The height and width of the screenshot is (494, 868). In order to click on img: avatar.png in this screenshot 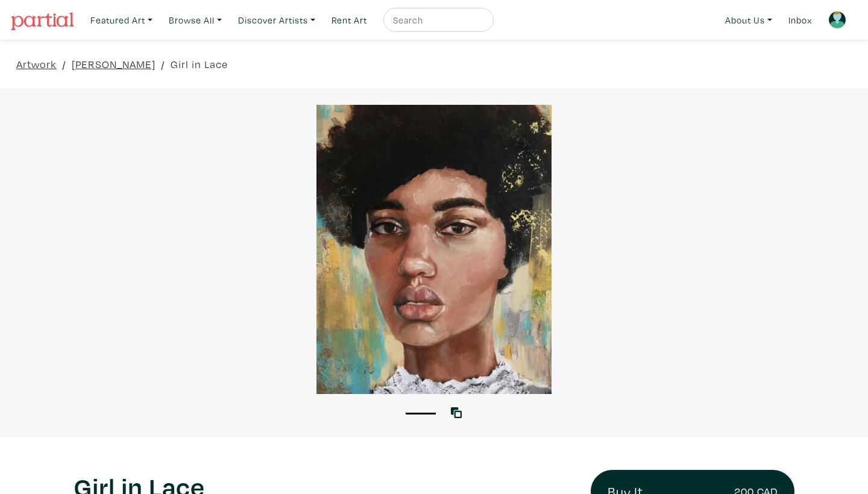, I will do `click(837, 20)`.